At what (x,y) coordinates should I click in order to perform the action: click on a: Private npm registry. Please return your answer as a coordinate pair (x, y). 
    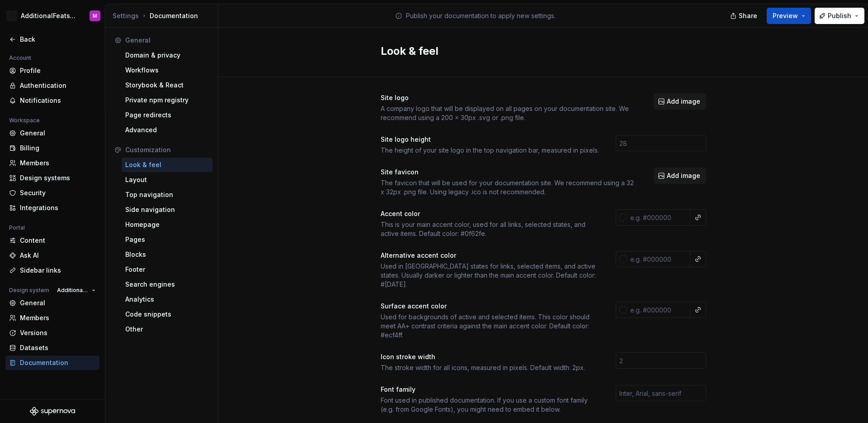
    Looking at the image, I should click on (167, 100).